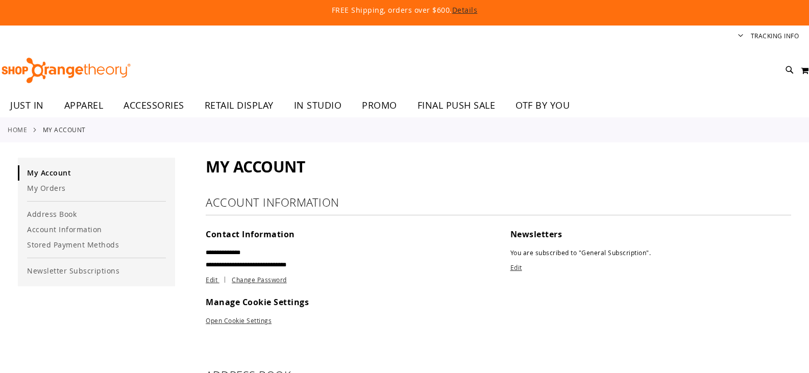 The height and width of the screenshot is (373, 809). I want to click on p: You are subscribed to "General Subscription"., so click(650, 253).